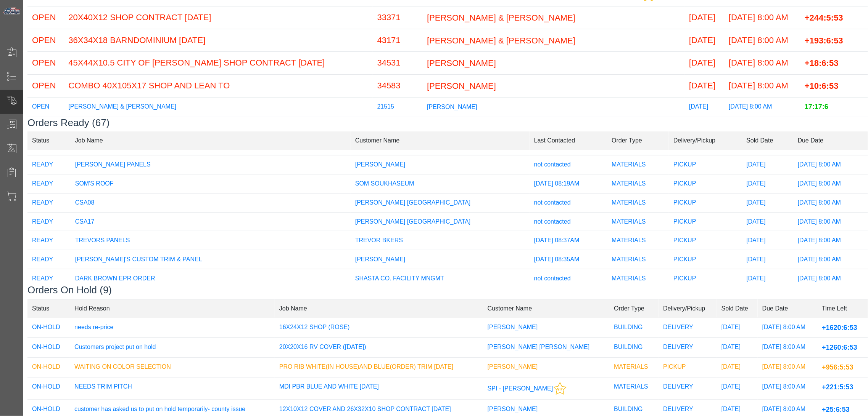 This screenshot has width=868, height=416. I want to click on td: SOM'S ROOF, so click(210, 184).